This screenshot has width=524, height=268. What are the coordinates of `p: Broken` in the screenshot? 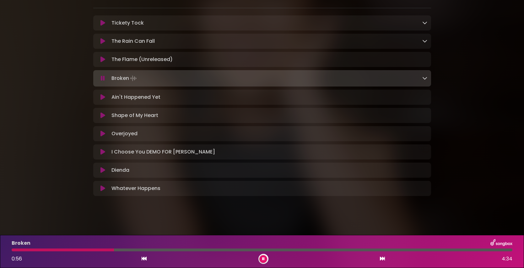 It's located at (125, 78).